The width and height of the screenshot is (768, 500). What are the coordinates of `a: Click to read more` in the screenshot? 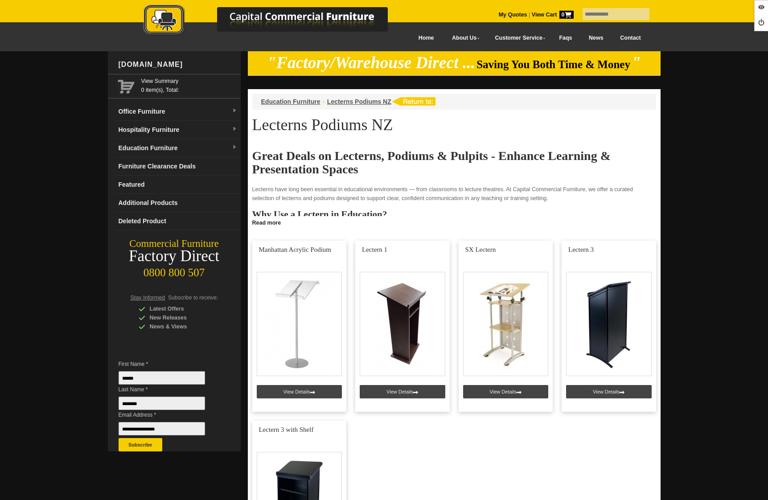 It's located at (454, 222).